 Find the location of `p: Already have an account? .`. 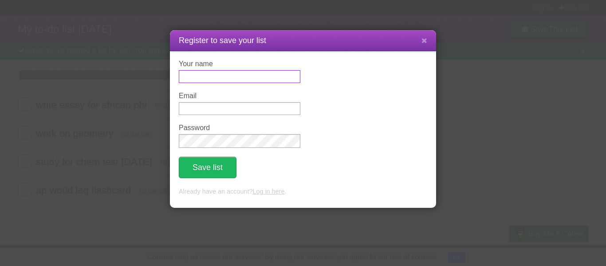

p: Already have an account? . is located at coordinates (303, 192).